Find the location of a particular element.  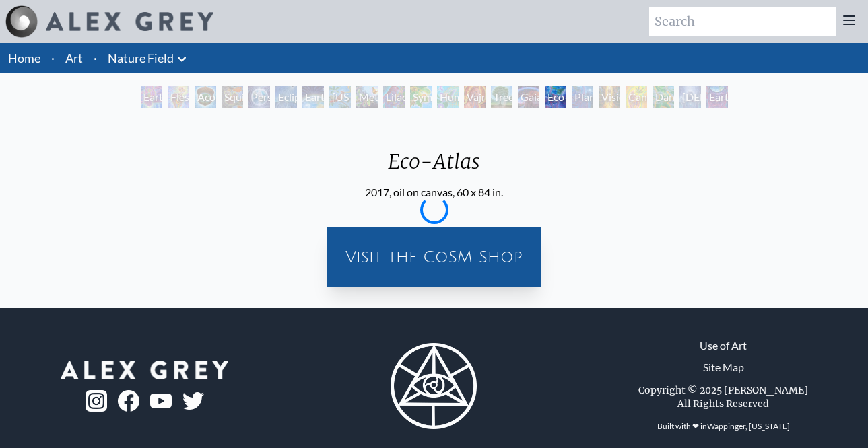

div: 2017, oil on canvas, 60 x 84 in. is located at coordinates (434, 193).